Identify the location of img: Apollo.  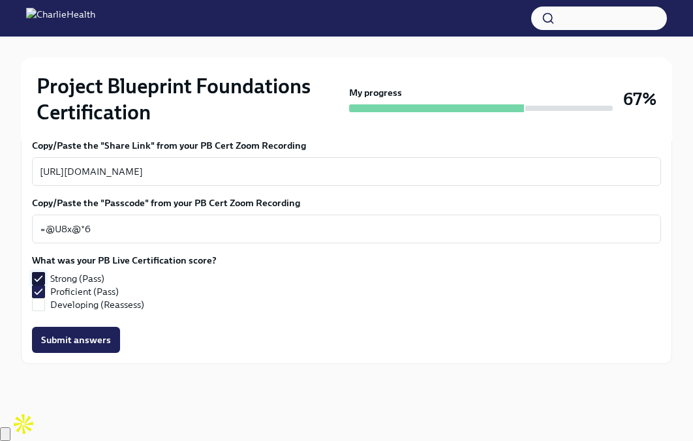
(23, 424).